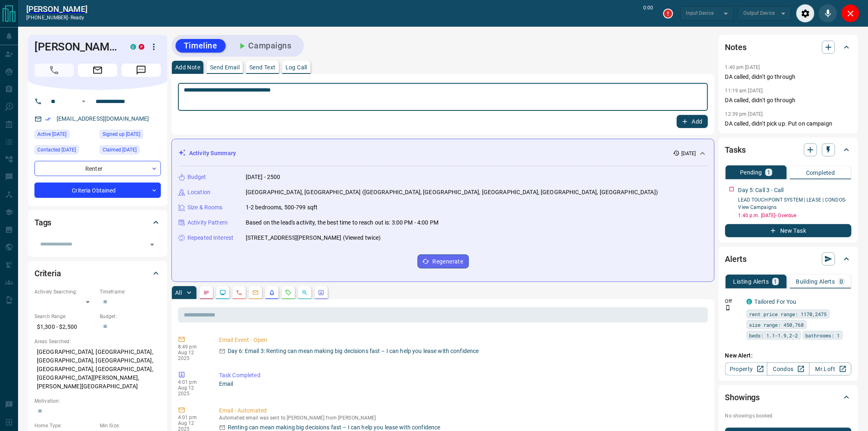  Describe the element at coordinates (141, 70) in the screenshot. I see `span: Message` at that location.